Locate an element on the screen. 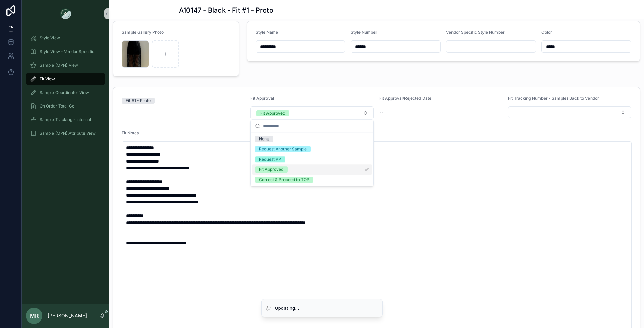 The image size is (644, 328). a: Sample Coordinator View is located at coordinates (65, 92).